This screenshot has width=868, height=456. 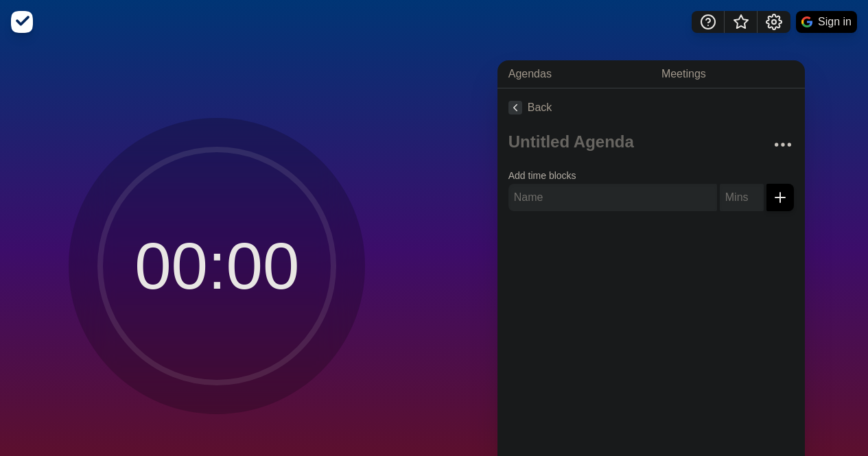 What do you see at coordinates (783, 145) in the screenshot?
I see `button: More` at bounding box center [783, 145].